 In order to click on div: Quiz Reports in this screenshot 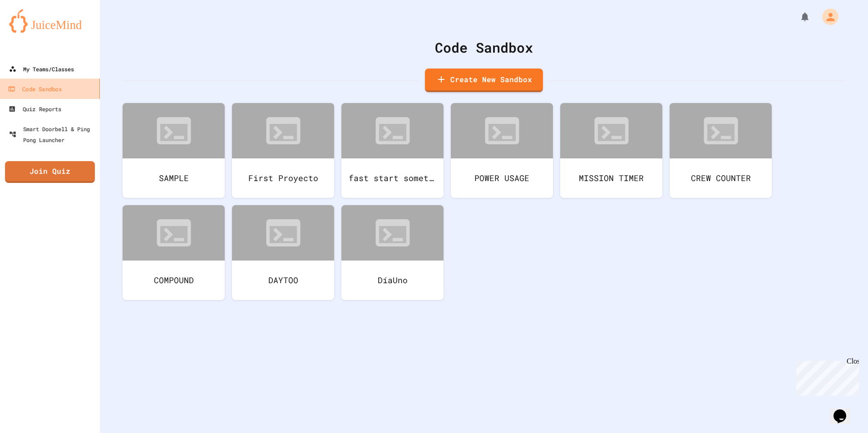, I will do `click(35, 109)`.